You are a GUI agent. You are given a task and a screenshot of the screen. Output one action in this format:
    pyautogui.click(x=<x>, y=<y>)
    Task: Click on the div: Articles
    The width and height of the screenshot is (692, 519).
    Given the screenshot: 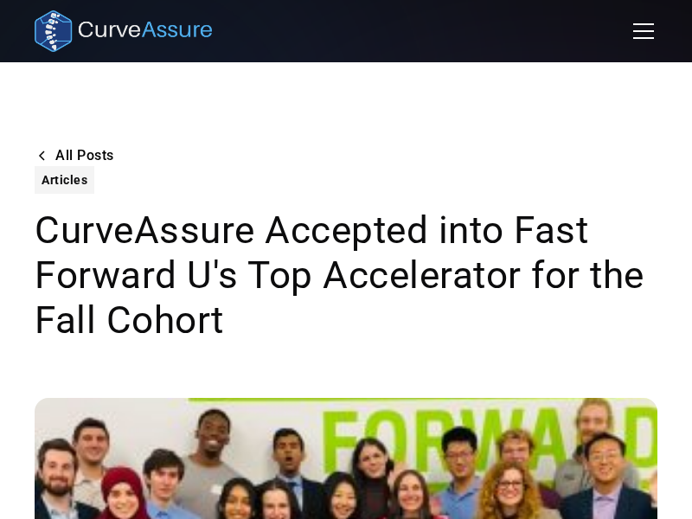 What is the action you would take?
    pyautogui.click(x=64, y=180)
    